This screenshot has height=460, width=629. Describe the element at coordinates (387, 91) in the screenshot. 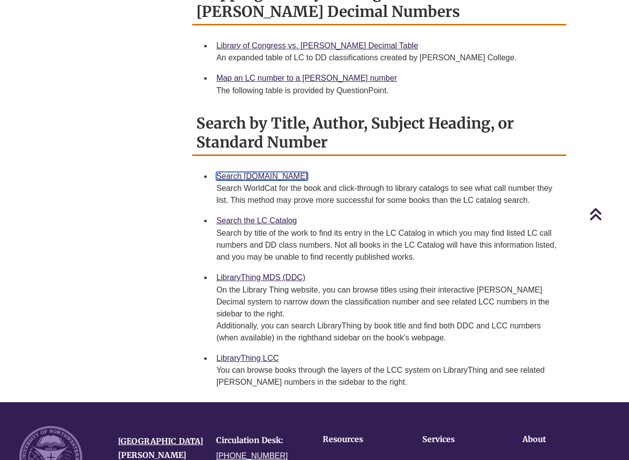

I see `div: The following table is provided by QuestionPoint.` at that location.